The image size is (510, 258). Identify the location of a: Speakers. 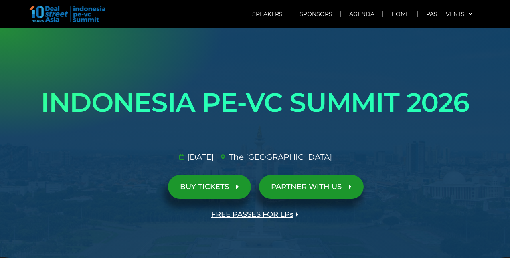
(267, 14).